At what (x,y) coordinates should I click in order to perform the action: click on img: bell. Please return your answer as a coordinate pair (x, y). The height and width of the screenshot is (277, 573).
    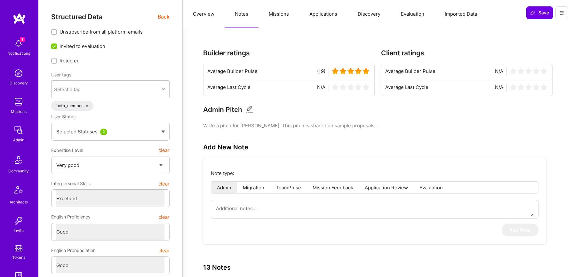
    Looking at the image, I should click on (19, 44).